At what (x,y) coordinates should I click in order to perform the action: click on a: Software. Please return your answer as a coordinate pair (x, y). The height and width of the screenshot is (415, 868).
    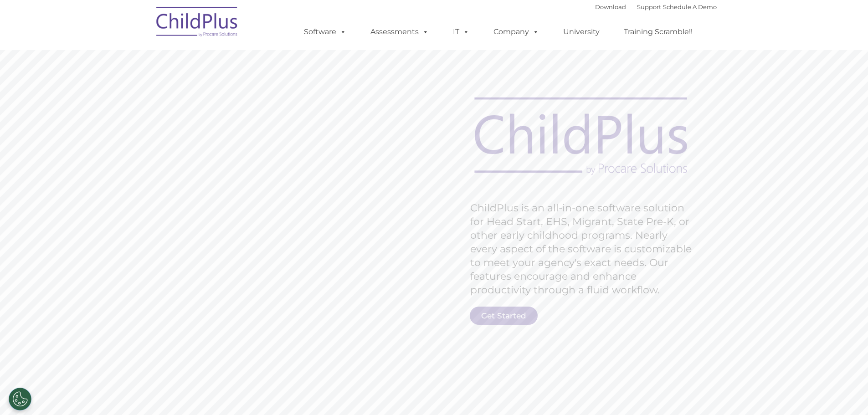
    Looking at the image, I should click on (325, 32).